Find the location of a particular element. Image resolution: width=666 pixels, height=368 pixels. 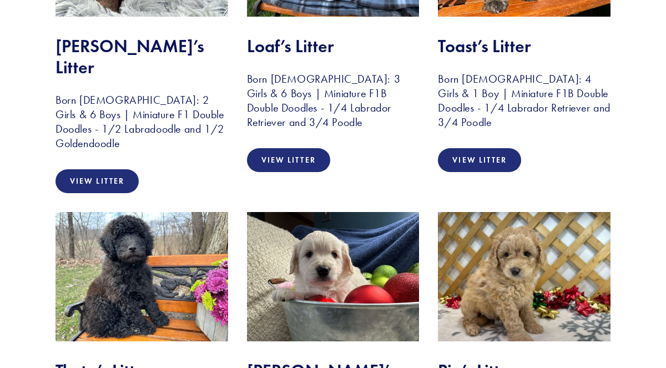

h2: Loaf’s Litter is located at coordinates (333, 46).